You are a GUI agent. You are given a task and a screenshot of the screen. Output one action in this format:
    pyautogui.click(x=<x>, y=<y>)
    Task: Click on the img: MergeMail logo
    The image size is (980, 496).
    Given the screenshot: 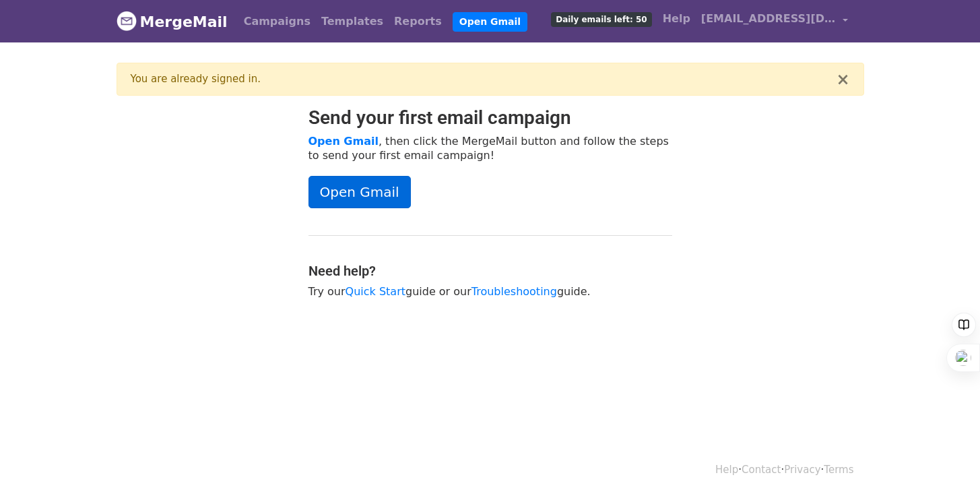 What is the action you would take?
    pyautogui.click(x=127, y=21)
    